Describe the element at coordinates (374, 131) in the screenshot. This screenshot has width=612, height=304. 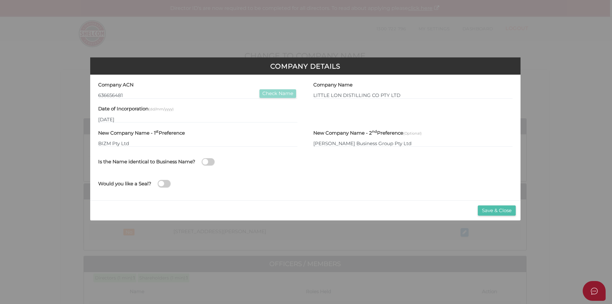
I see `sup: nd` at that location.